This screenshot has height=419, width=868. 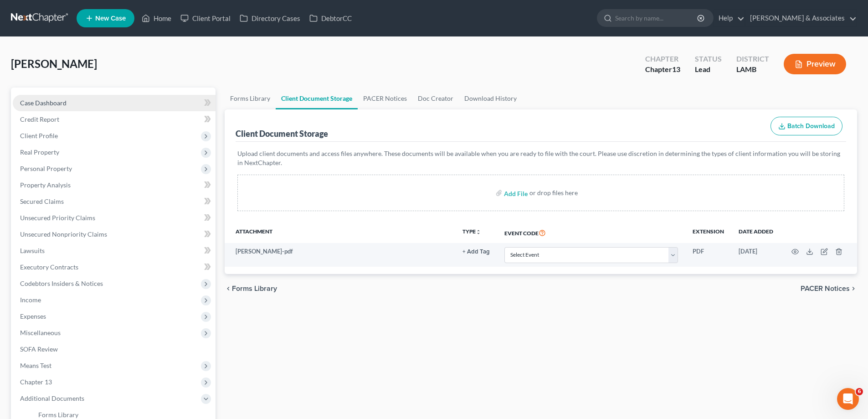 I want to click on span: Additional Documents, so click(x=52, y=398).